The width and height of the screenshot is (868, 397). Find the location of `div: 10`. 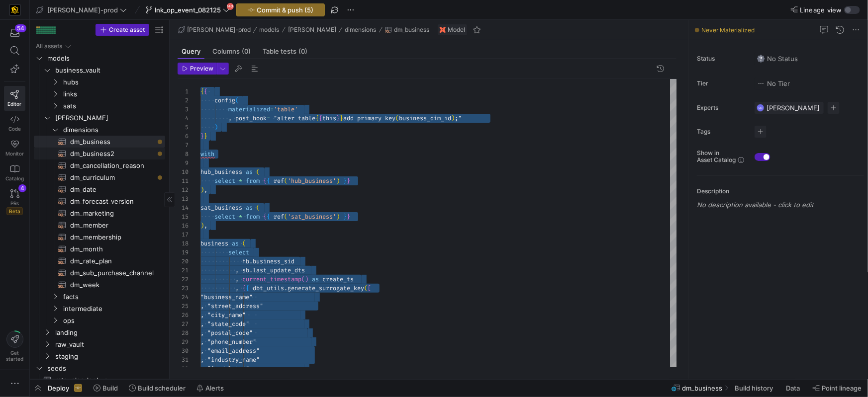

div: 10 is located at coordinates (183, 172).